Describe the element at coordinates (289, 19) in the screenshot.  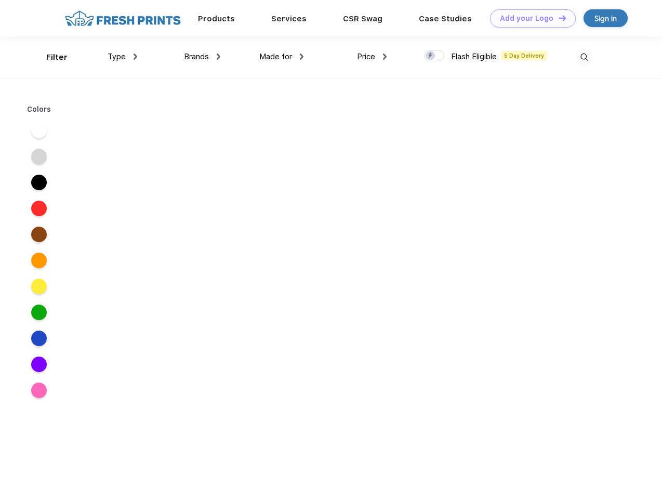
I see `a: Services` at that location.